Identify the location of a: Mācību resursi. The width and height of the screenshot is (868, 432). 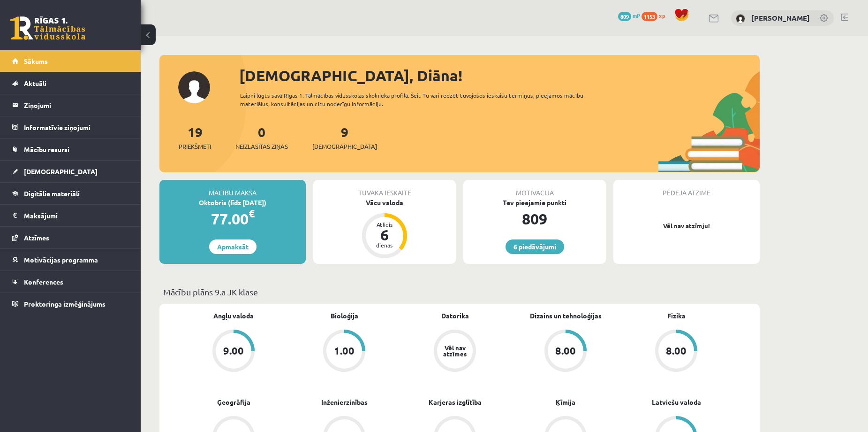
(71, 149).